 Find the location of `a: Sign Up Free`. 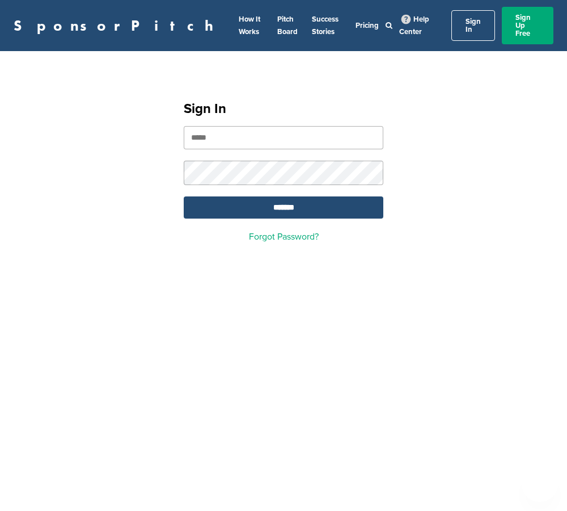

a: Sign Up Free is located at coordinates (528, 26).